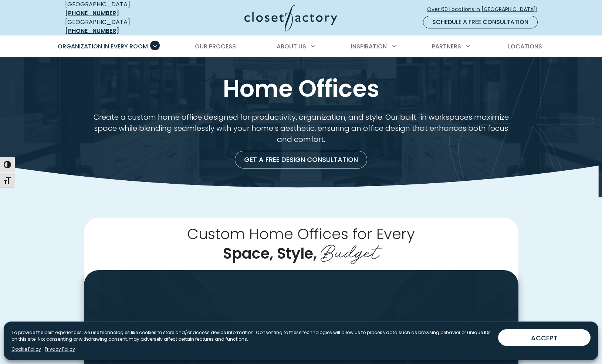 The height and width of the screenshot is (364, 602). What do you see at coordinates (26, 349) in the screenshot?
I see `a: Cookie Policy` at bounding box center [26, 349].